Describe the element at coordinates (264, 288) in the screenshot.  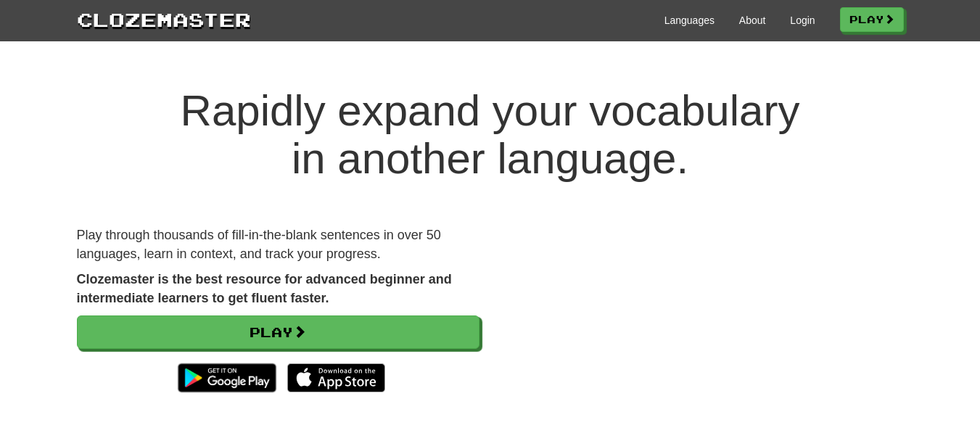
I see `strong: Clozemaster is the best resource for advanced beginner and intermediate learners to get fluent fa...` at that location.